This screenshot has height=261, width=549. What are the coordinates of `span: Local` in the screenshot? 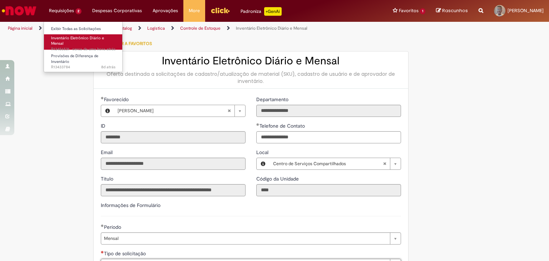 It's located at (263, 152).